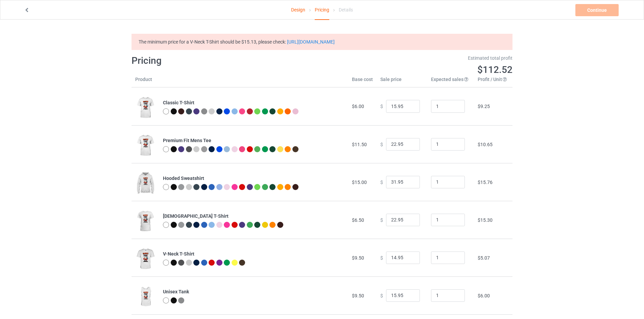 This screenshot has width=644, height=319. What do you see at coordinates (451, 82) in the screenshot?
I see `th: Expected sales` at bounding box center [451, 82].